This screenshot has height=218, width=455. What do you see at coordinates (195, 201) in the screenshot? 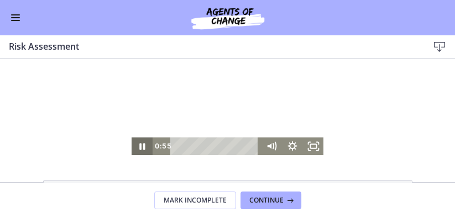
I see `span: Mark Incomplete` at bounding box center [195, 201].